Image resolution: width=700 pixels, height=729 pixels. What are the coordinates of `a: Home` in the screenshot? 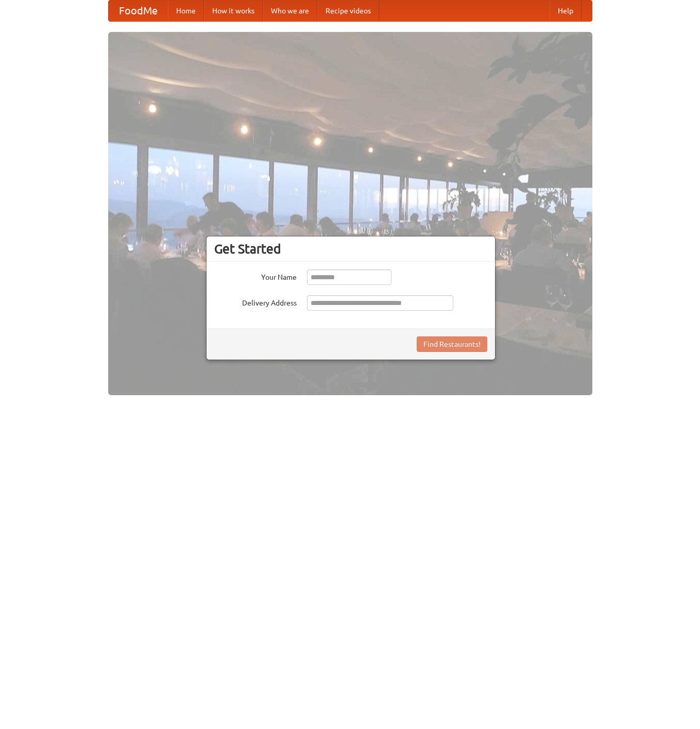 It's located at (186, 10).